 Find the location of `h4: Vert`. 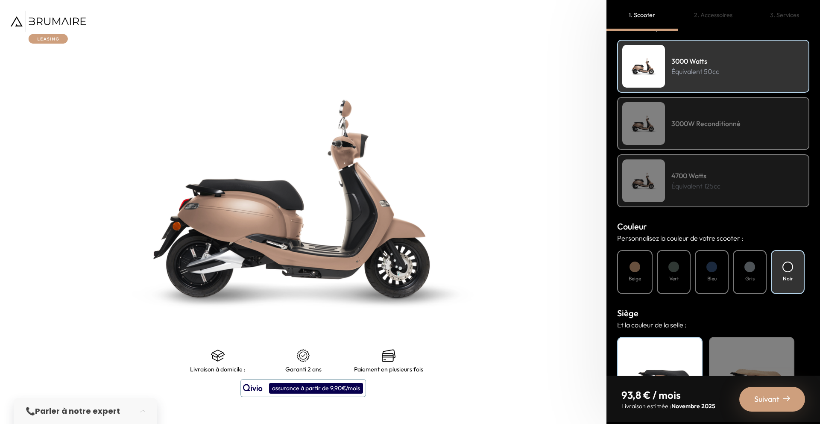

h4: Vert is located at coordinates (674, 279).